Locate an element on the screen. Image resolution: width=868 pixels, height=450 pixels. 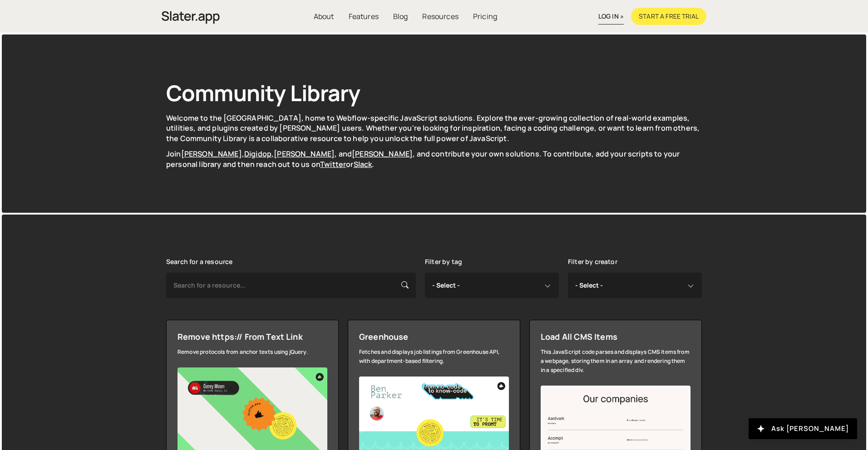
div: Greenhouse is located at coordinates (434, 336).